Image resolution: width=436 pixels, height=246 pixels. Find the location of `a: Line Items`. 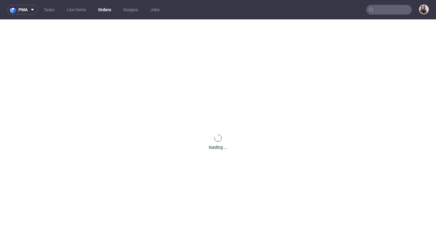

a: Line Items is located at coordinates (76, 10).